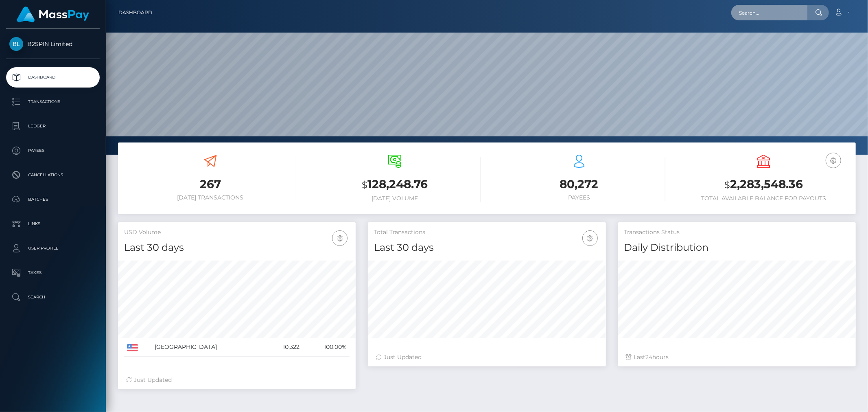 The image size is (868, 412). I want to click on p: Cancellations, so click(53, 175).